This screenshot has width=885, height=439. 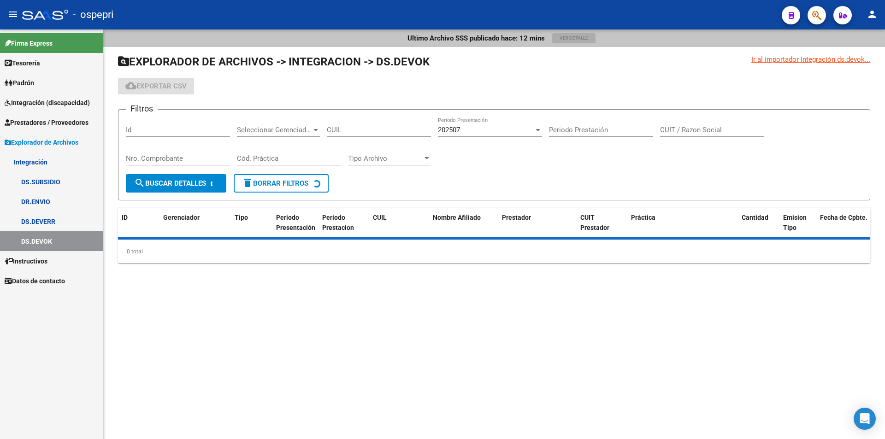 I want to click on datatable-header-cell: ID, so click(x=139, y=223).